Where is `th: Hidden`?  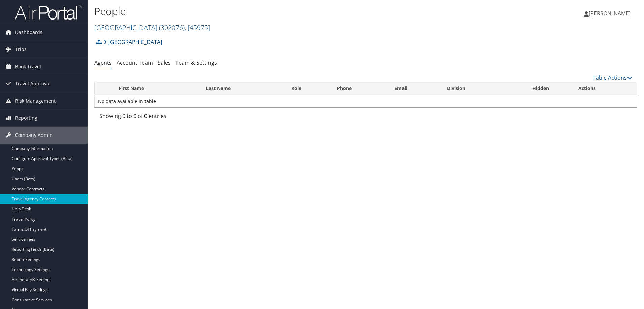
th: Hidden is located at coordinates (541, 88).